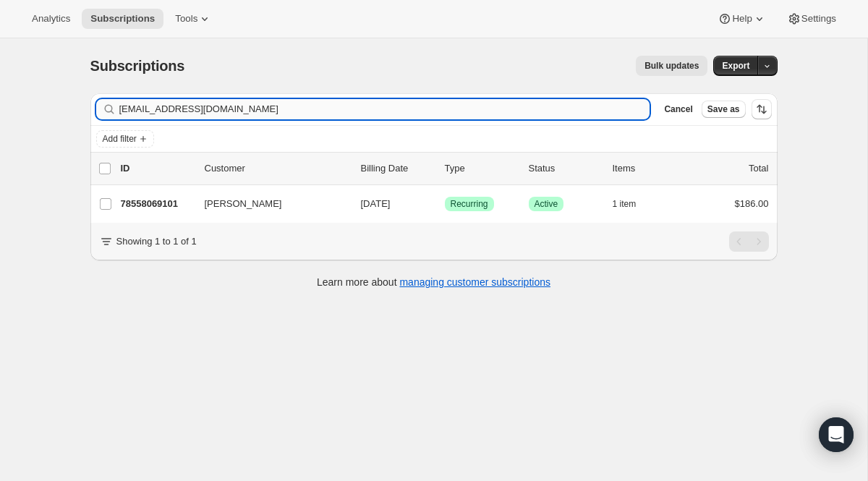 The image size is (868, 481). Describe the element at coordinates (678, 109) in the screenshot. I see `span: Cancel` at that location.